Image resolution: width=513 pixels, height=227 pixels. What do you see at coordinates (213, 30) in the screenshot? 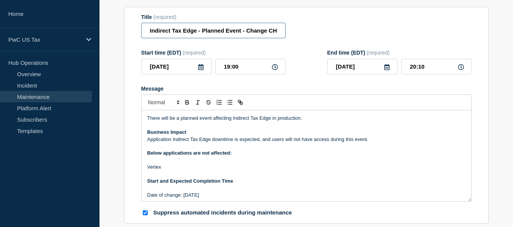
I see `input: Title` at bounding box center [213, 30].